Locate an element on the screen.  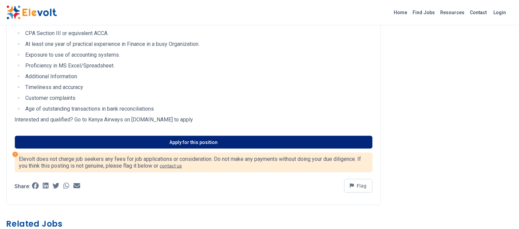
a: Find Jobs is located at coordinates (424, 12).